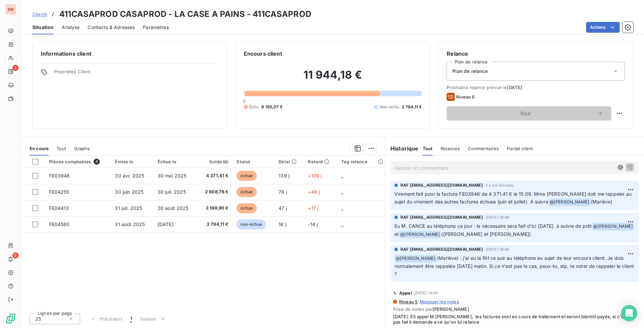 The width and height of the screenshot is (644, 328). Describe the element at coordinates (82, 148) in the screenshot. I see `span: Graphe` at that location.